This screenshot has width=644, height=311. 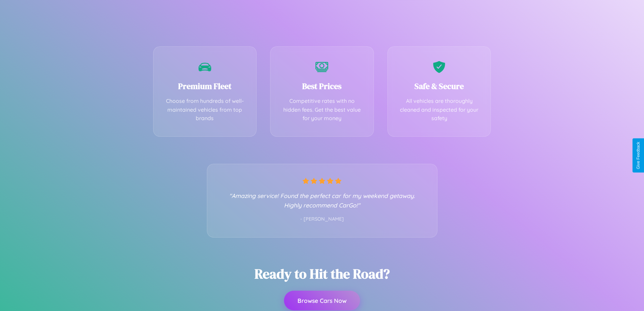 I want to click on button: Browse Cars Now, so click(x=322, y=301).